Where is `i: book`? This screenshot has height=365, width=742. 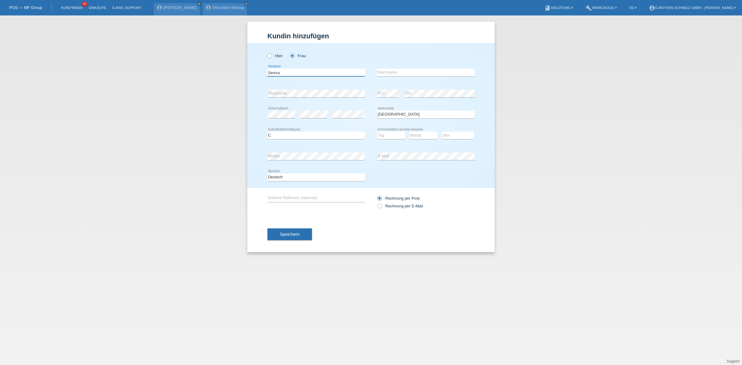 i: book is located at coordinates (547, 8).